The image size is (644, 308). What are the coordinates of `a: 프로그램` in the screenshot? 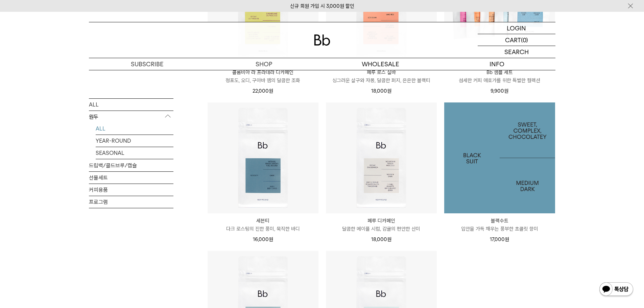 It's located at (131, 201).